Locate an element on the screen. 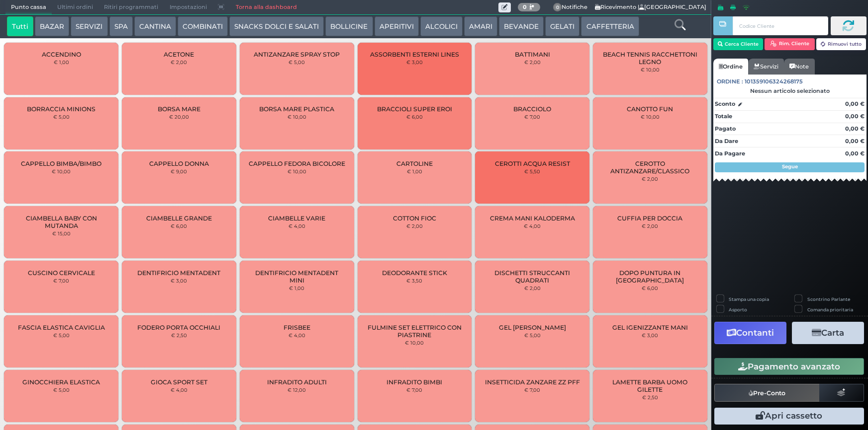 The width and height of the screenshot is (868, 430). span: DEODORANTE STICK is located at coordinates (415, 273).